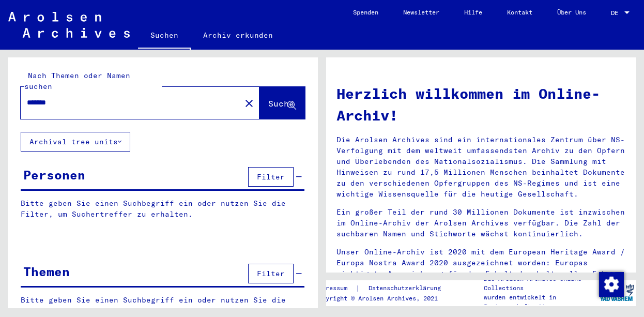 Image resolution: width=644 pixels, height=317 pixels. What do you see at coordinates (617, 13) in the screenshot?
I see `span: DE` at bounding box center [617, 13].